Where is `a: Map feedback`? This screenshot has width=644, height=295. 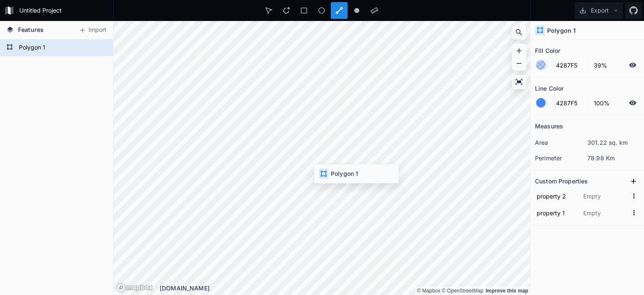 a: Map feedback is located at coordinates (507, 291).